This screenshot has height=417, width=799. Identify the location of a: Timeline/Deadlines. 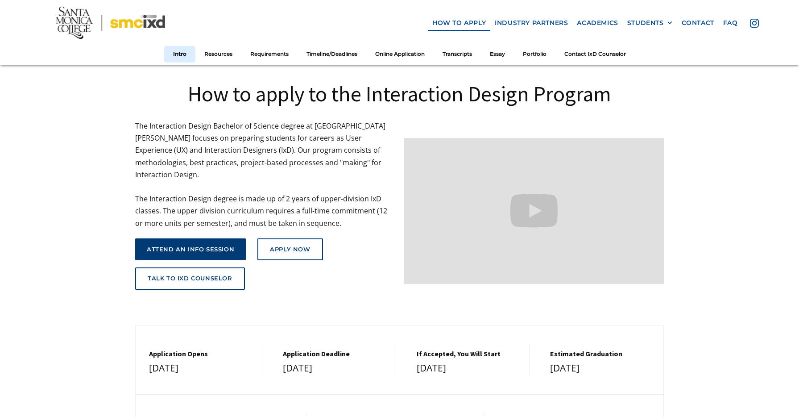
(332, 54).